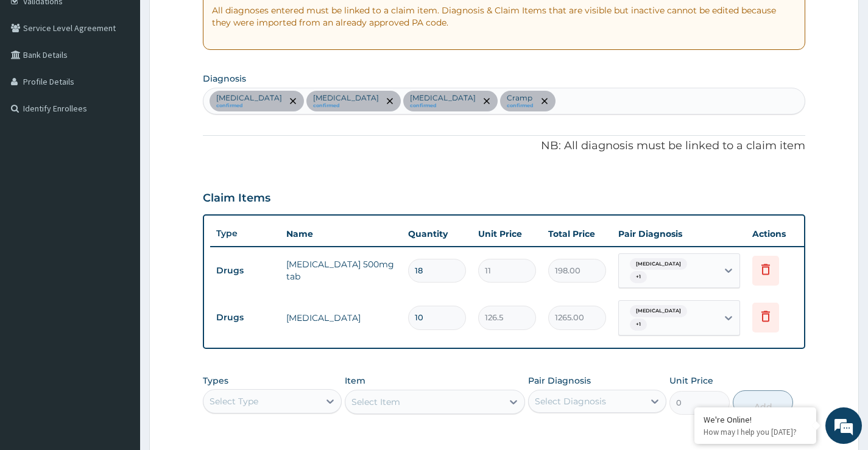  Describe the element at coordinates (763, 402) in the screenshot. I see `button: Add` at that location.